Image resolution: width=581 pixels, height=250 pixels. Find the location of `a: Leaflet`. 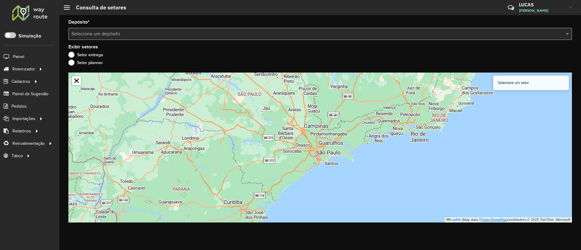

a: Leaflet is located at coordinates (454, 220).